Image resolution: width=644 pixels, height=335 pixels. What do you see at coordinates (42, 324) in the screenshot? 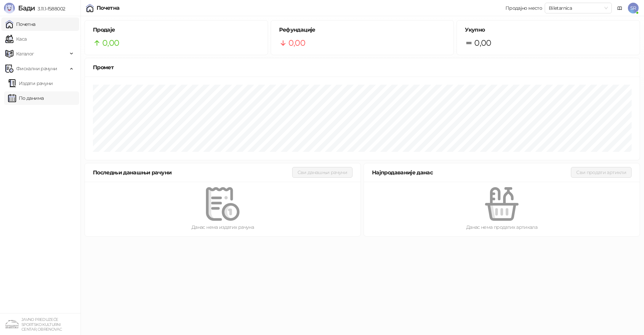
I see `small: JAVNO PREDUZEĆE SPORTSKO KULTURNI CENTAR, OBRENOVAC` at bounding box center [42, 324].